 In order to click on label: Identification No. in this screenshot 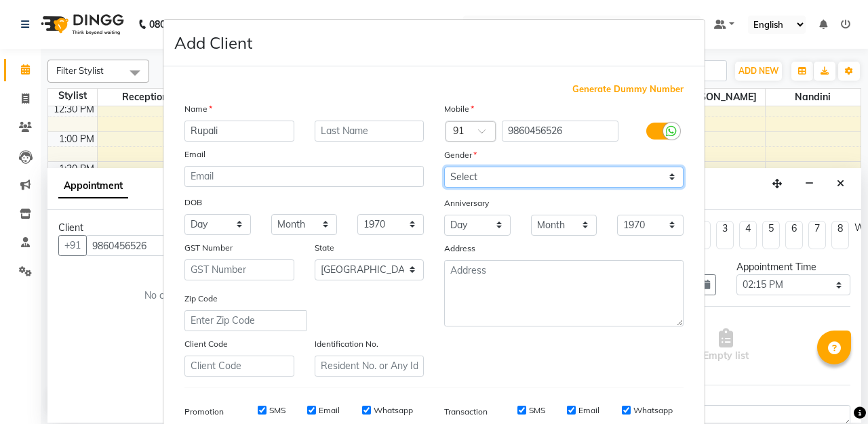, I will do `click(346, 344)`.